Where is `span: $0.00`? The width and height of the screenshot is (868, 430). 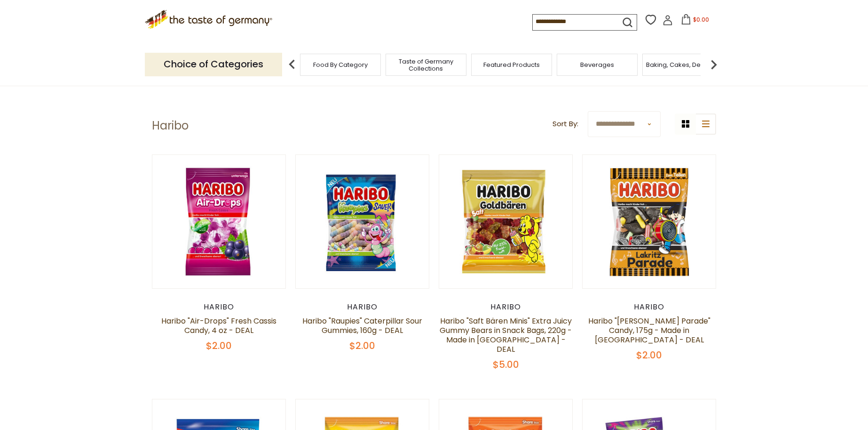 span: $0.00 is located at coordinates (701, 19).